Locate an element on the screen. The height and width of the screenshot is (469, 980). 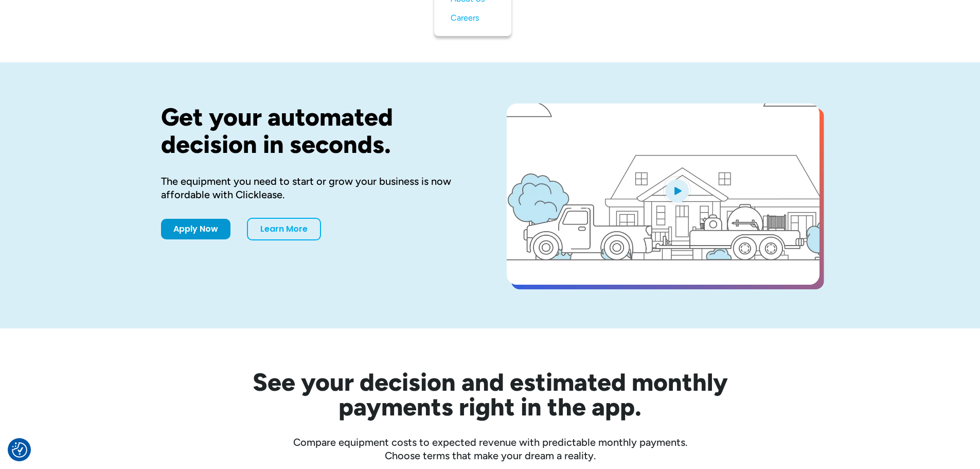
button: Consent Preferences is located at coordinates (20, 450).